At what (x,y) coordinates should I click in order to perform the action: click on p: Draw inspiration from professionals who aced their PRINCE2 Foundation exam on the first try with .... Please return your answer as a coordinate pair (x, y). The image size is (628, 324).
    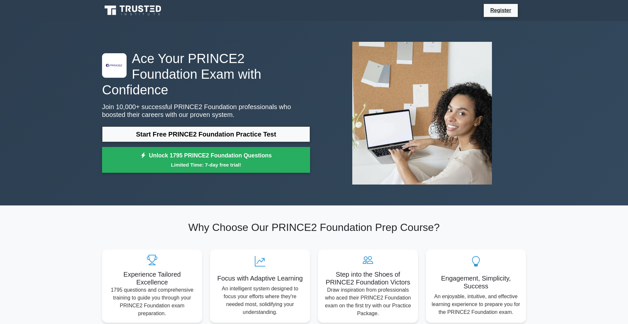
    Looking at the image, I should click on (368, 302).